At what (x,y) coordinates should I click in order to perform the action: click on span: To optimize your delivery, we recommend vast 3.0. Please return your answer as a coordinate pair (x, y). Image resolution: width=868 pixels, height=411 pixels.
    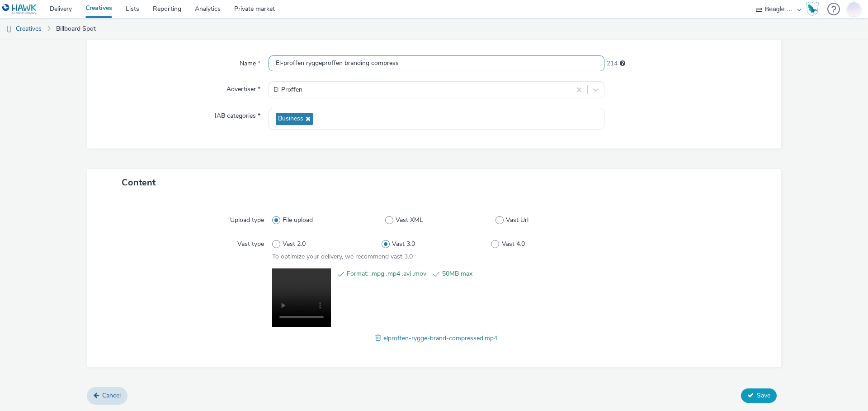
    Looking at the image, I should click on (342, 256).